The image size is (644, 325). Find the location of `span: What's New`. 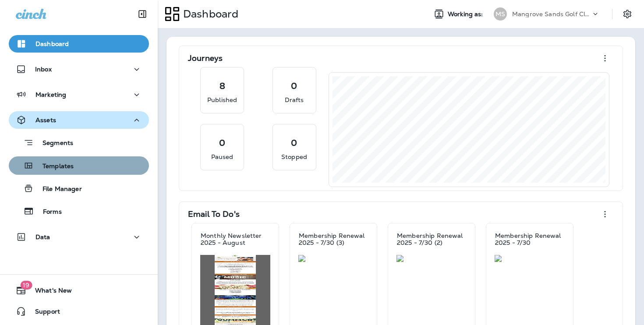

span: What's New is located at coordinates (49, 292).